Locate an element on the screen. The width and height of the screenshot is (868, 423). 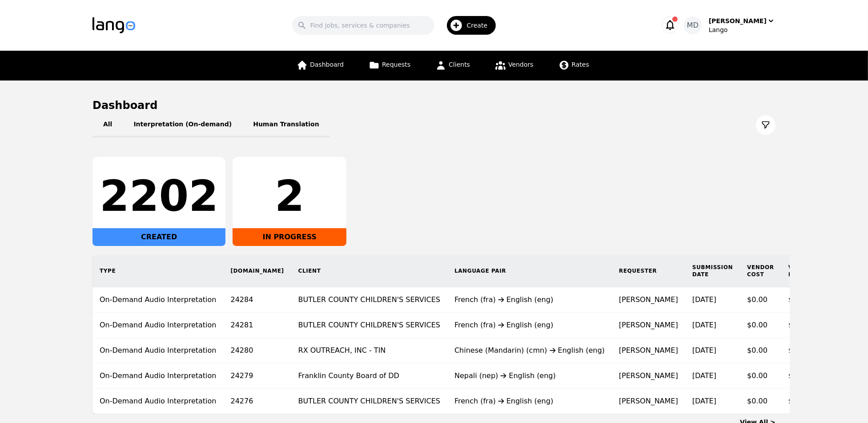
th: Language Pair is located at coordinates (530, 271).